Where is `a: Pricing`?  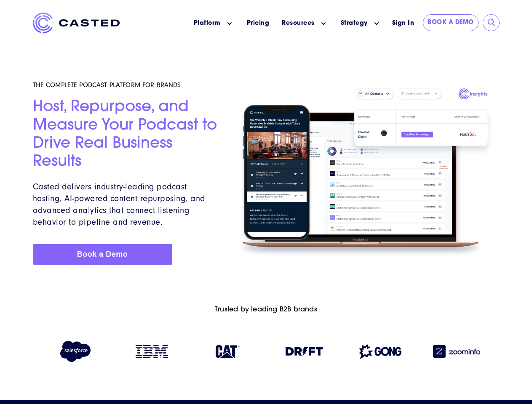
a: Pricing is located at coordinates (258, 23).